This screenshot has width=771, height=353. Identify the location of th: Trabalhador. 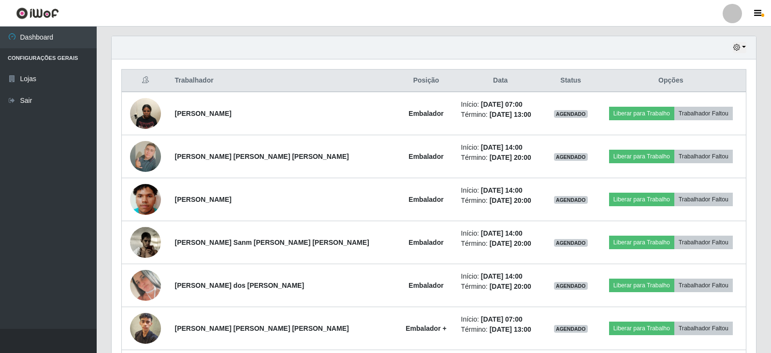
(283, 81).